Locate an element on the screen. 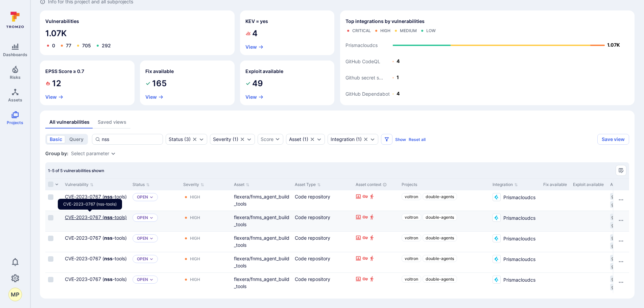  div: Projects is located at coordinates (444, 184).